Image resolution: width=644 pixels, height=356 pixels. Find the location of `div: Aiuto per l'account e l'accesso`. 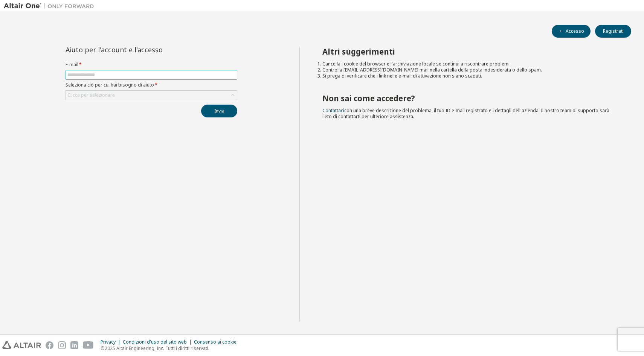

div: Aiuto per l'account e l'accesso is located at coordinates (134, 50).